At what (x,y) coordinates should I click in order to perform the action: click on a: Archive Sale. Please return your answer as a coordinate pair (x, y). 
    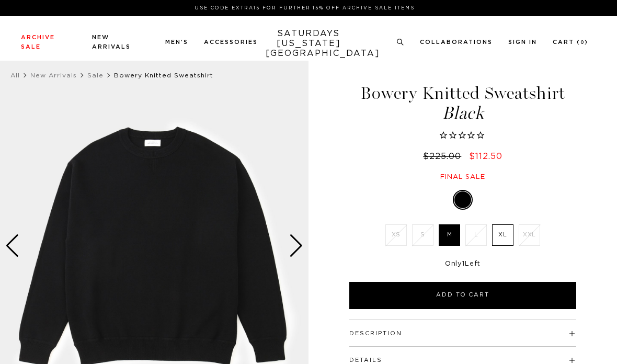
    Looking at the image, I should click on (38, 42).